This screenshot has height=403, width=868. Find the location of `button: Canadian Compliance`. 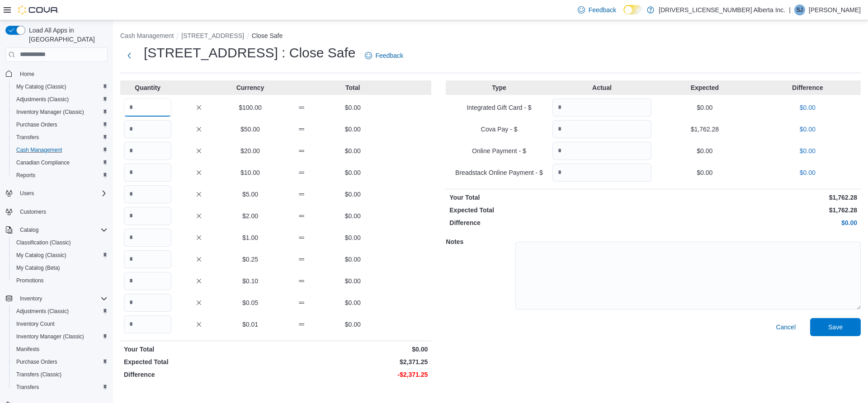

button: Canadian Compliance is located at coordinates (60, 162).